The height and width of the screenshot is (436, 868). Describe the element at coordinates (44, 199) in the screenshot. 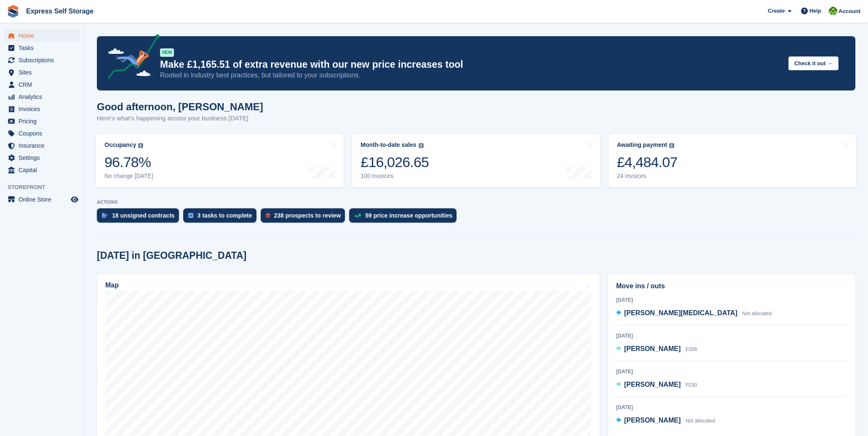

I see `span: Online Store` at that location.